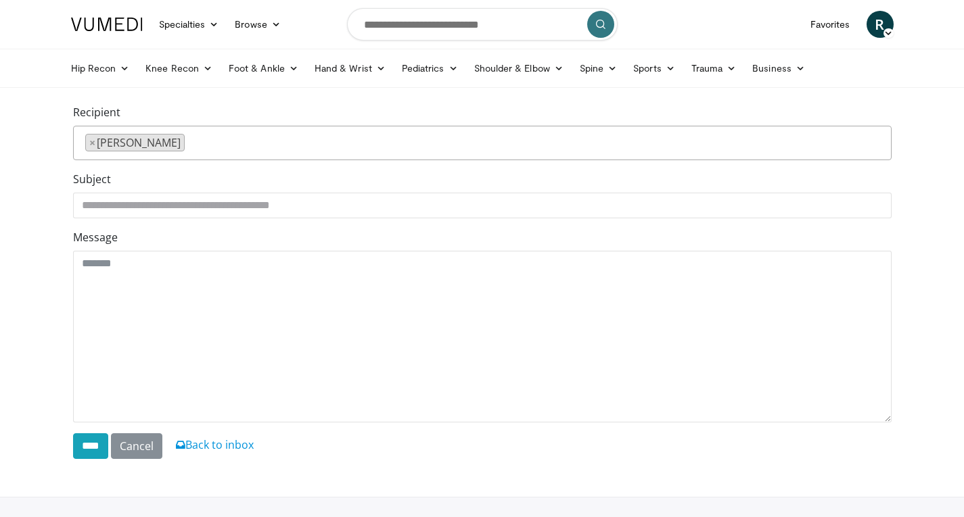 The width and height of the screenshot is (964, 517). I want to click on a: Trauma, so click(714, 68).